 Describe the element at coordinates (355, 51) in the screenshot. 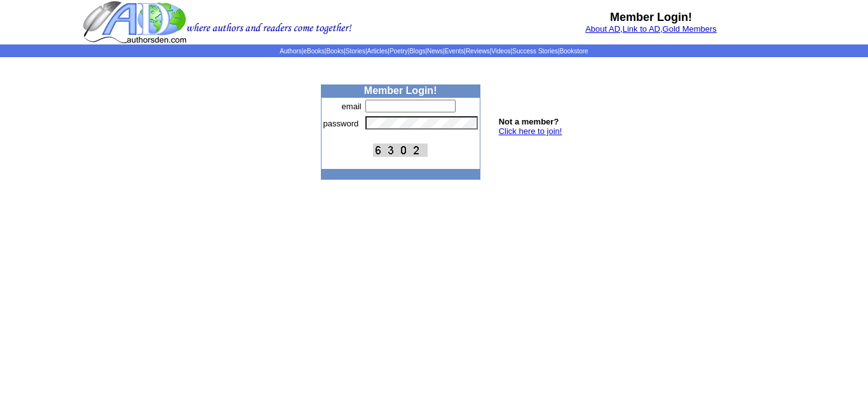

I see `a: Stories` at that location.